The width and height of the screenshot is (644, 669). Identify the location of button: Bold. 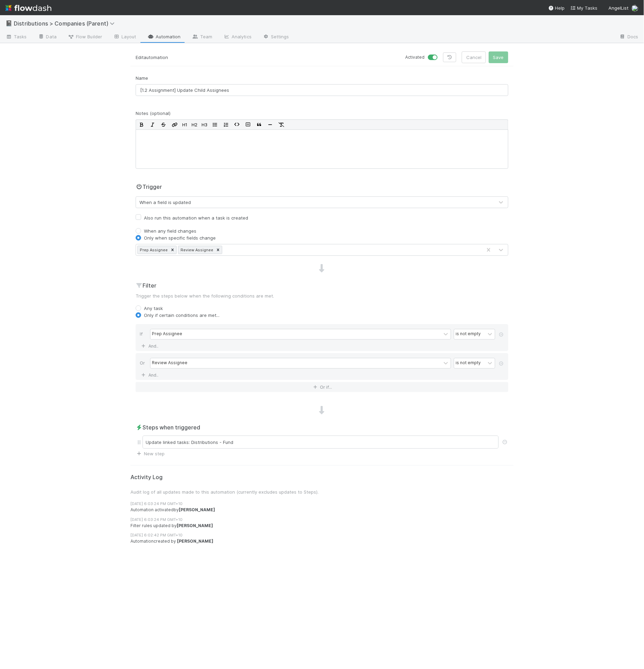
(142, 125).